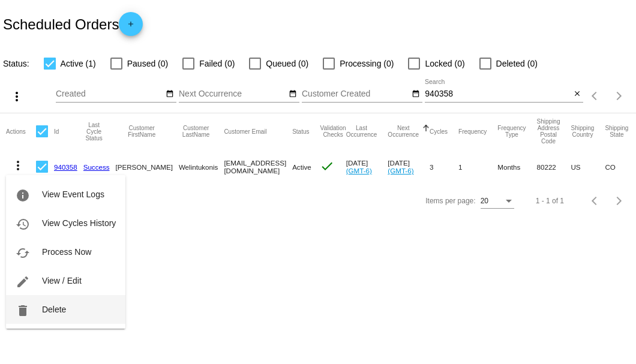 The image size is (636, 364). Describe the element at coordinates (79, 223) in the screenshot. I see `span: View Cycles History` at that location.